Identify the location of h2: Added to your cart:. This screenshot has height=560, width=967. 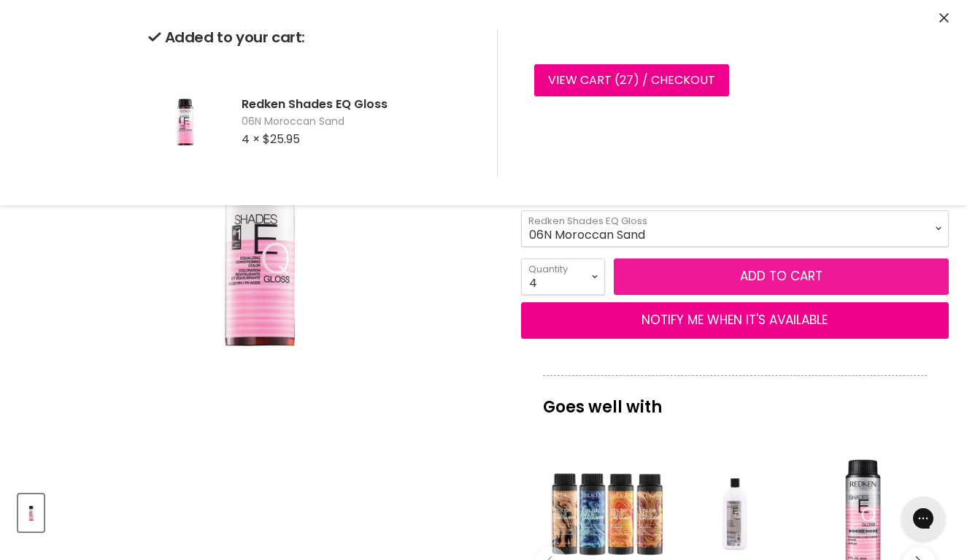
(310, 37).